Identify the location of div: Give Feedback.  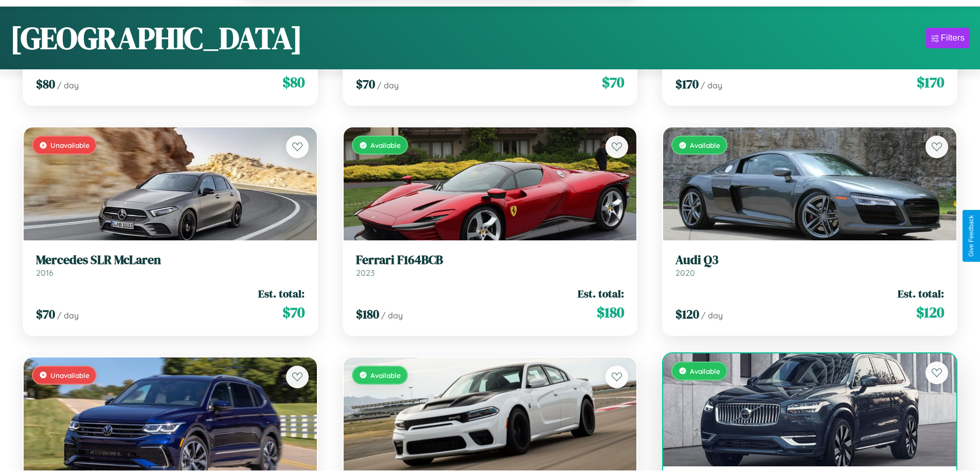
(971, 236).